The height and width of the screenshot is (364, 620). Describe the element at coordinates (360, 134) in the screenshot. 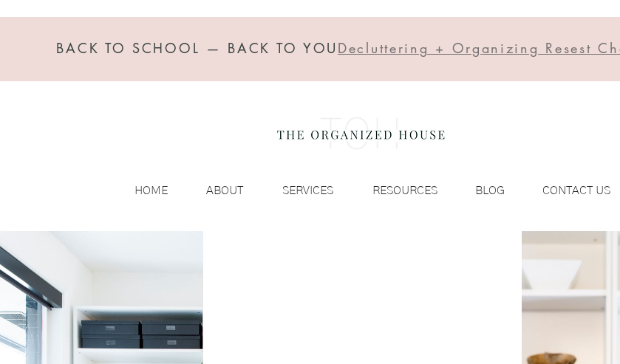

I see `img: the organized house` at that location.